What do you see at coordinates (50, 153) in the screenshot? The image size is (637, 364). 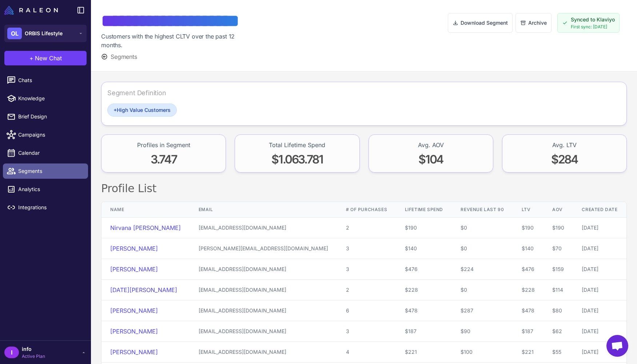 I see `span: Calendar` at bounding box center [50, 153].